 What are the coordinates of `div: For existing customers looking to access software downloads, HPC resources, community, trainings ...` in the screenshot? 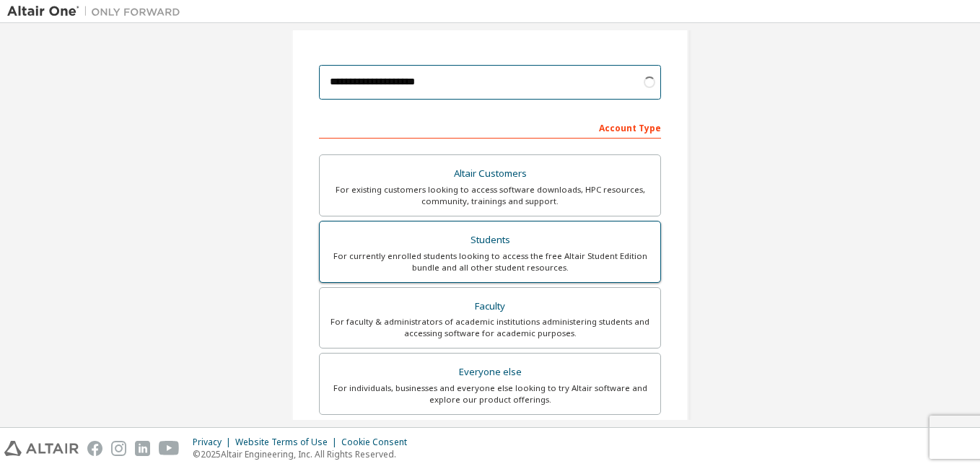 It's located at (490, 196).